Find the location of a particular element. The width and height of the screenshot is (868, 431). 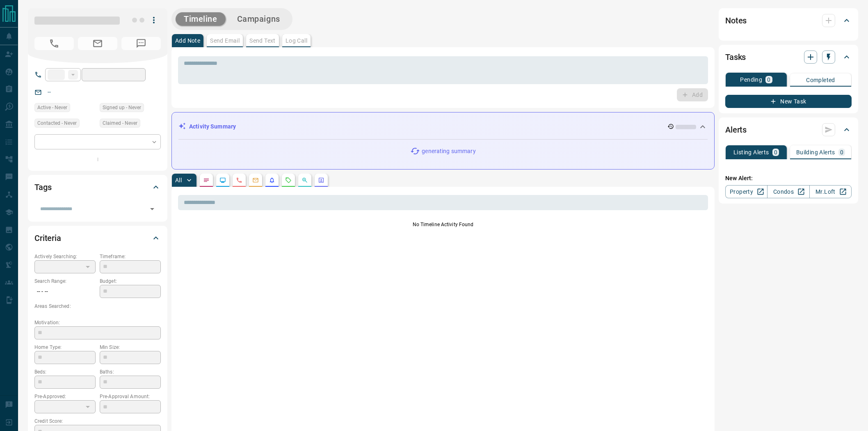

a: Property is located at coordinates (746, 192).